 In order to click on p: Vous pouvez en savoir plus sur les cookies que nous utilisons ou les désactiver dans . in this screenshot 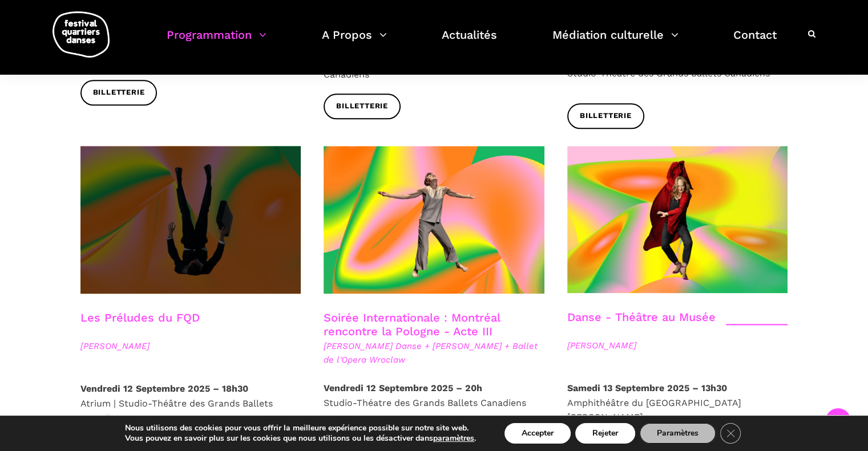, I will do `click(300, 439)`.